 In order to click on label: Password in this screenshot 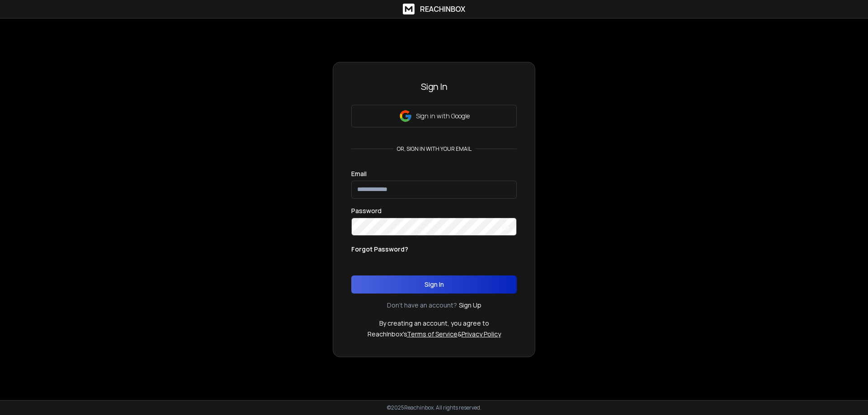, I will do `click(366, 211)`.